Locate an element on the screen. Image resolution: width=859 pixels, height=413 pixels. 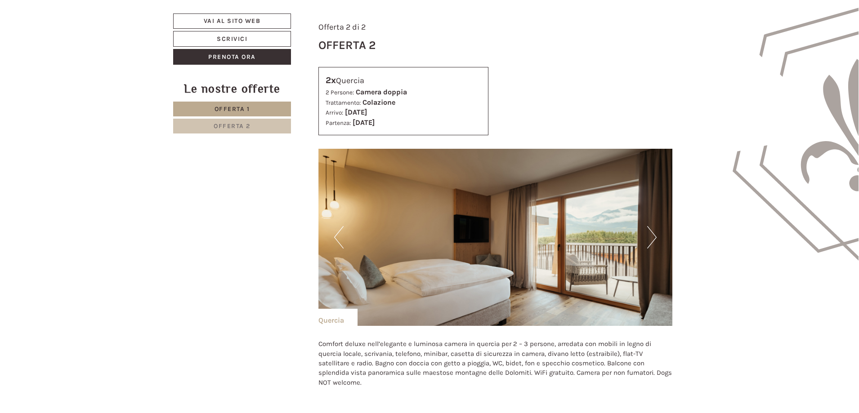
small: Arrivo: is located at coordinates (334, 112).